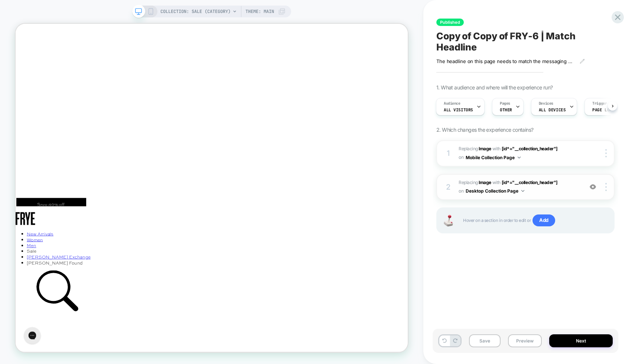 Image resolution: width=635 pixels, height=364 pixels. What do you see at coordinates (33, 280) in the screenshot?
I see `a: New Arrivals` at bounding box center [33, 280].